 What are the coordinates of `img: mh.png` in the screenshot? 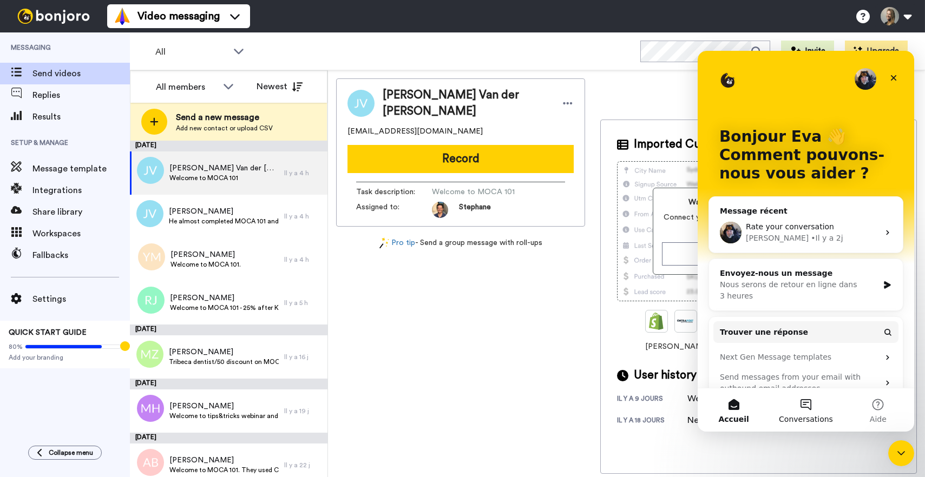 It's located at (150, 409).